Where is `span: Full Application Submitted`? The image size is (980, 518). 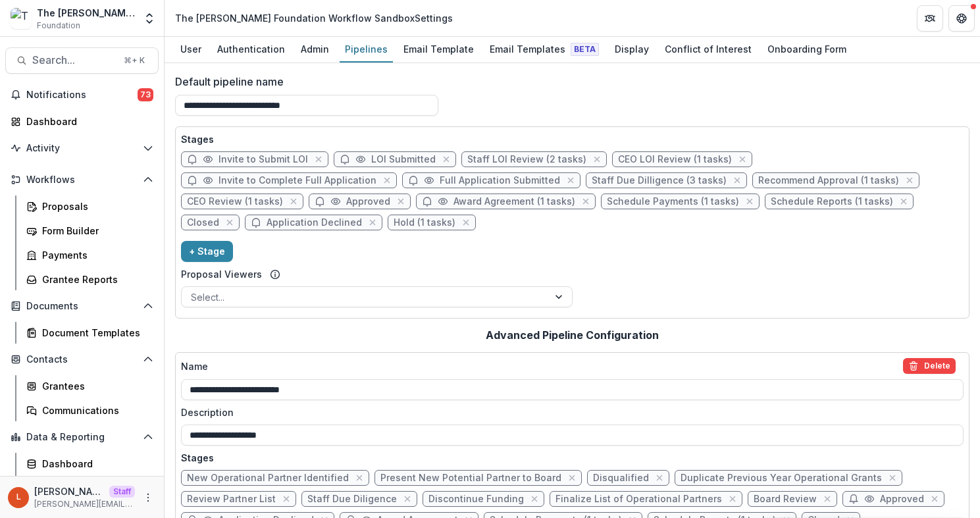 span: Full Application Submitted is located at coordinates (499, 181).